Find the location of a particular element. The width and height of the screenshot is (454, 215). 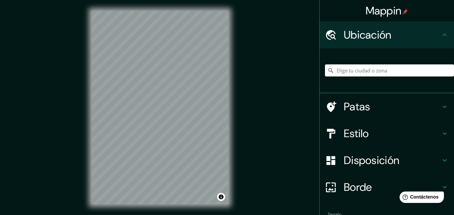

div: Patas is located at coordinates (387, 107).